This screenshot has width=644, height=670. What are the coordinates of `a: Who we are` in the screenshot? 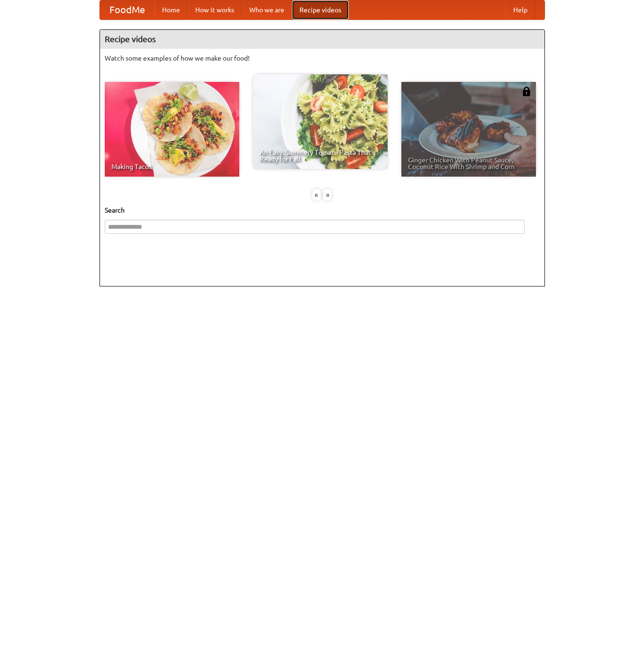 It's located at (267, 10).